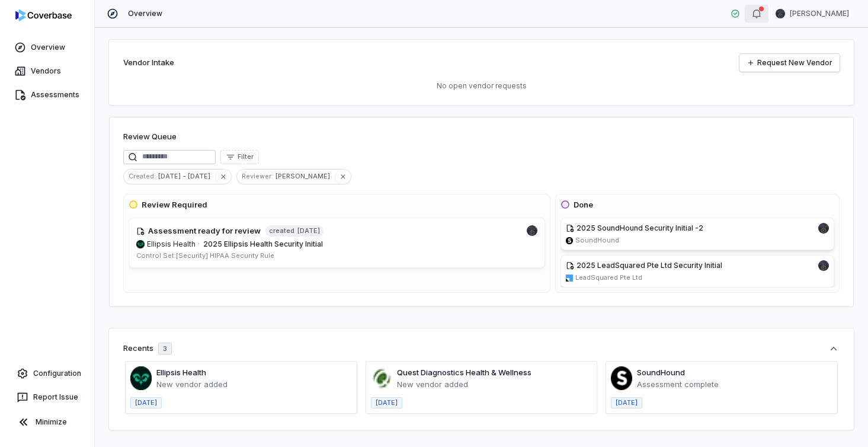 The width and height of the screenshot is (868, 447). What do you see at coordinates (47, 374) in the screenshot?
I see `a: Configuration` at bounding box center [47, 374].